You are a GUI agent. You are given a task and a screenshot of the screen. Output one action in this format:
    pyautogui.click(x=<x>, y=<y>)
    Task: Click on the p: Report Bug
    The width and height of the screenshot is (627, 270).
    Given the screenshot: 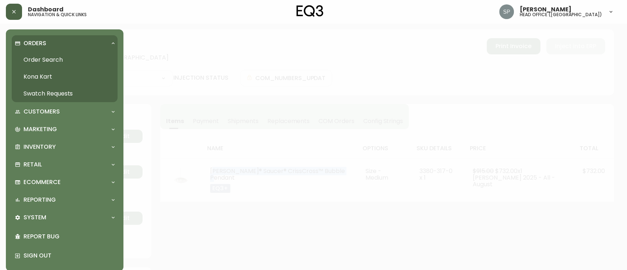 What is the action you would take?
    pyautogui.click(x=69, y=237)
    